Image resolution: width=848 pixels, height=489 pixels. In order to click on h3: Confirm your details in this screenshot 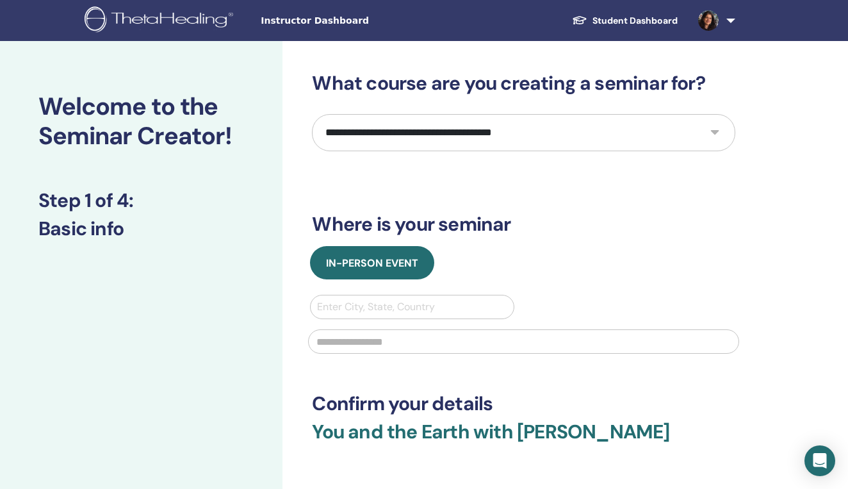, I will do `click(523, 404)`.